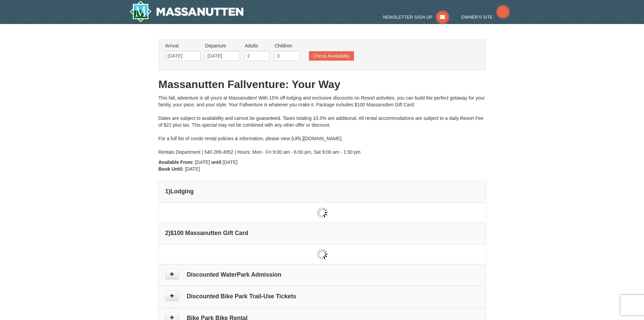 The height and width of the screenshot is (320, 644). Describe the element at coordinates (485, 17) in the screenshot. I see `a: Owner's Site` at that location.